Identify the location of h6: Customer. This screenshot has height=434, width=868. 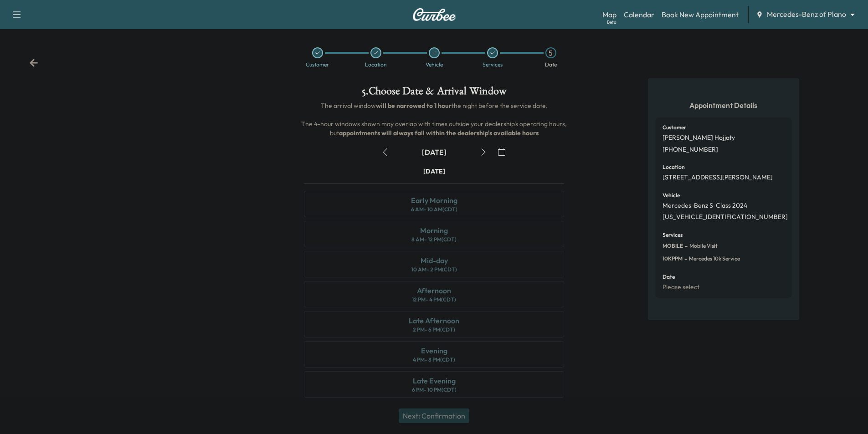
(674, 128).